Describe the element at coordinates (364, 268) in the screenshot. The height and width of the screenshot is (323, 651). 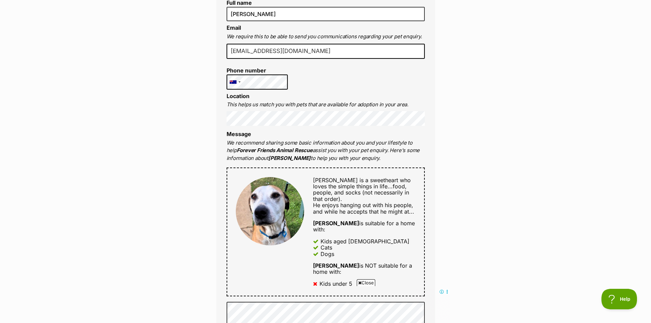
I see `div: is NOT suitable for a home with:` at that location.